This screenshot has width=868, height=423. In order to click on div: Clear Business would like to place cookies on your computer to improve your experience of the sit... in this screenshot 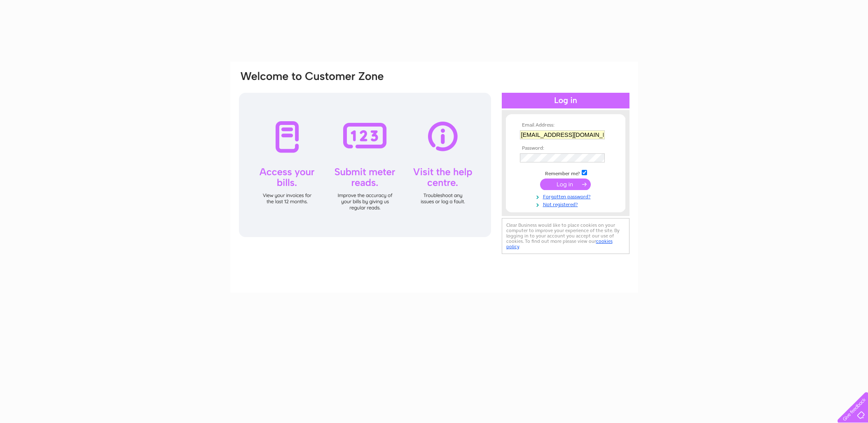, I will do `click(566, 235)`.